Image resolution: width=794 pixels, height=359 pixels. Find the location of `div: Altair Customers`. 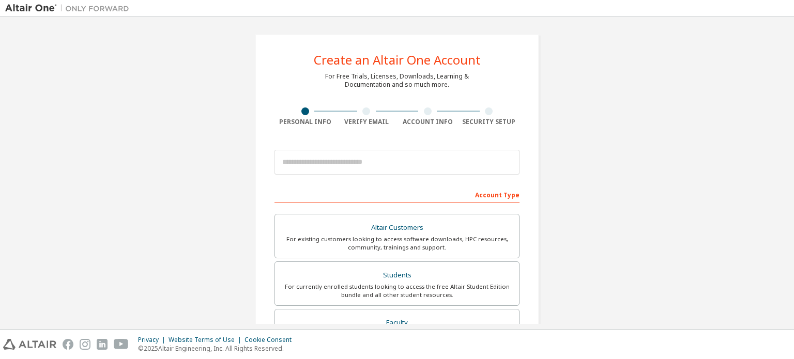

div: Altair Customers is located at coordinates (397, 228).